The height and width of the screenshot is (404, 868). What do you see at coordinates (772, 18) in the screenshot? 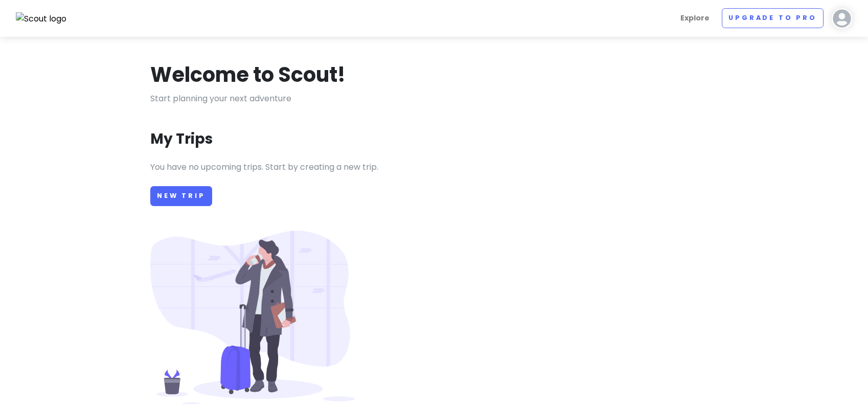
I see `a: Upgrade to Pro` at bounding box center [772, 18].